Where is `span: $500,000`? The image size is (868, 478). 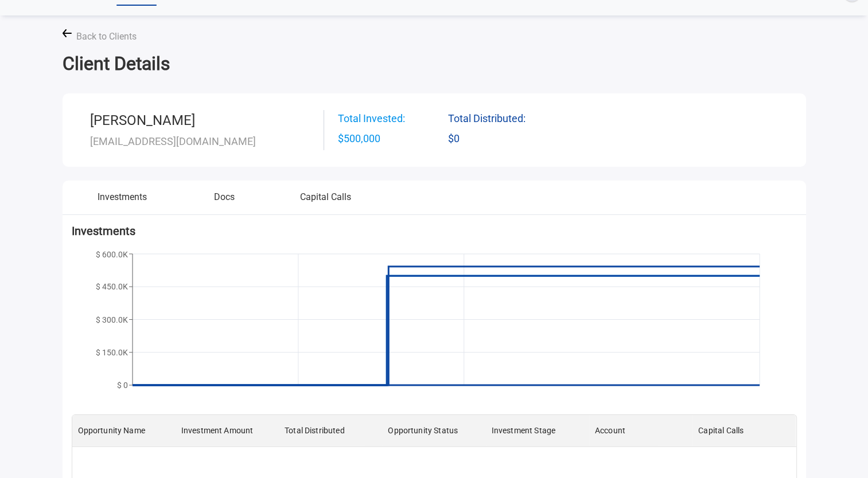
span: $500,000 is located at coordinates (393, 139).